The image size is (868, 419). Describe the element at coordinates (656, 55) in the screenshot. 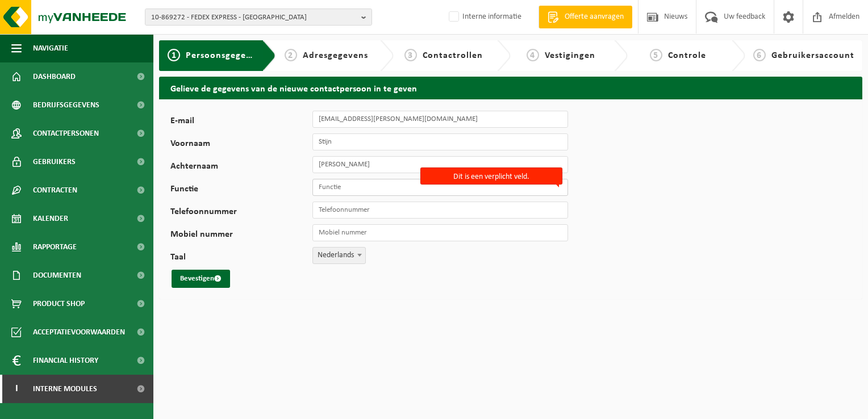

I see `span: 5` at that location.